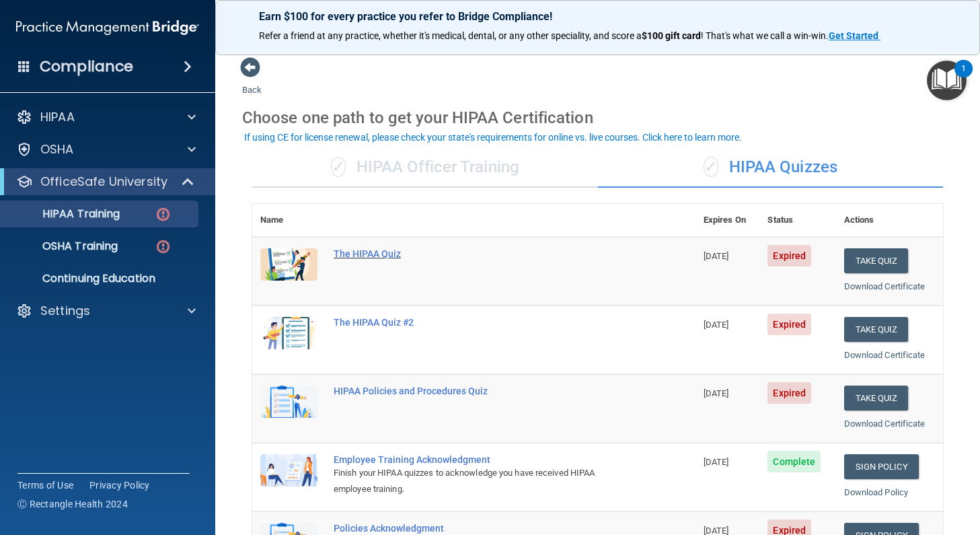 The image size is (980, 535). I want to click on a: Terms of Use, so click(45, 485).